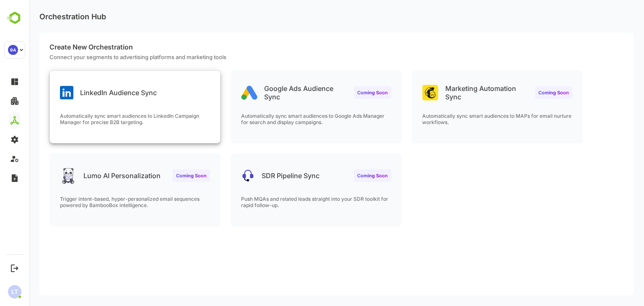 Image resolution: width=644 pixels, height=306 pixels. Describe the element at coordinates (276, 93) in the screenshot. I see `p: Google Ads Audience Sync` at that location.